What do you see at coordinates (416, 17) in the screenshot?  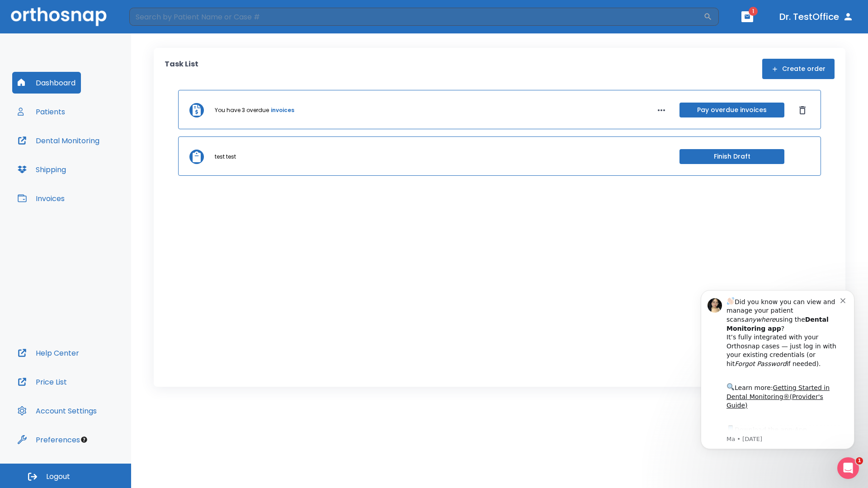 I see `input: Search by Patient Name or Case #` at bounding box center [416, 17].